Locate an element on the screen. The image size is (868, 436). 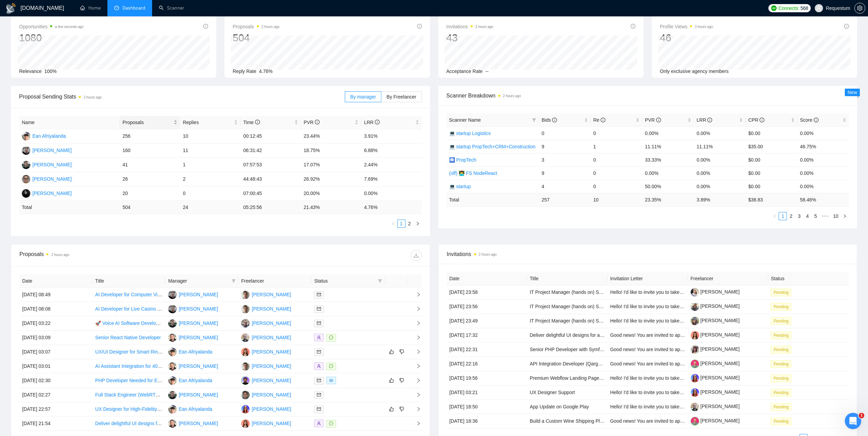
td: 11.11% is located at coordinates (668, 146).